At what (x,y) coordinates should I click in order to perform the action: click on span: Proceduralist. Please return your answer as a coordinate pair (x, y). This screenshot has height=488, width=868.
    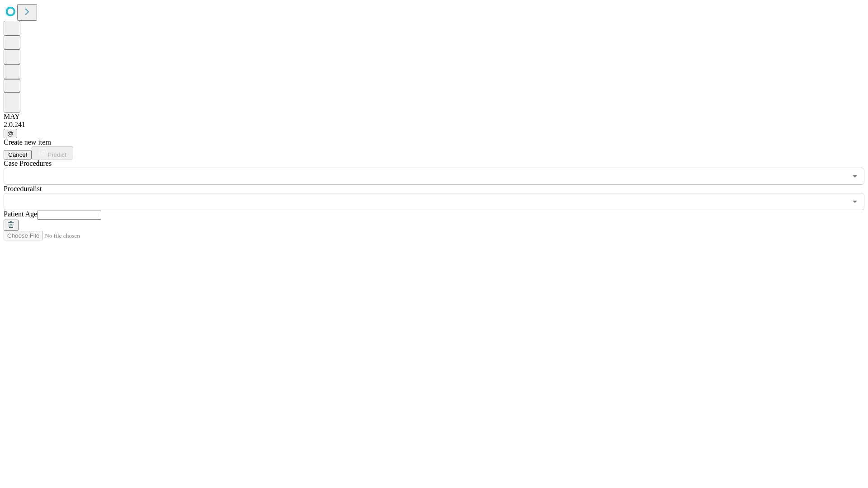
    Looking at the image, I should click on (23, 188).